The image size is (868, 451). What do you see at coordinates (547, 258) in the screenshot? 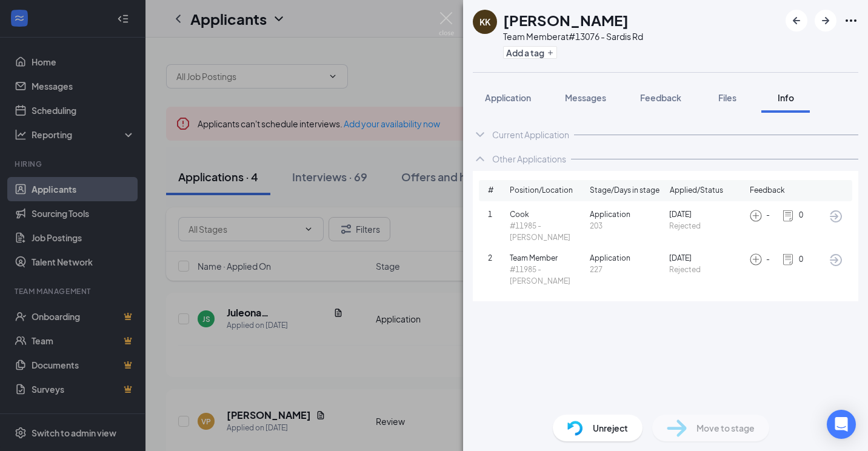
I see `span: Team Member` at bounding box center [547, 258].